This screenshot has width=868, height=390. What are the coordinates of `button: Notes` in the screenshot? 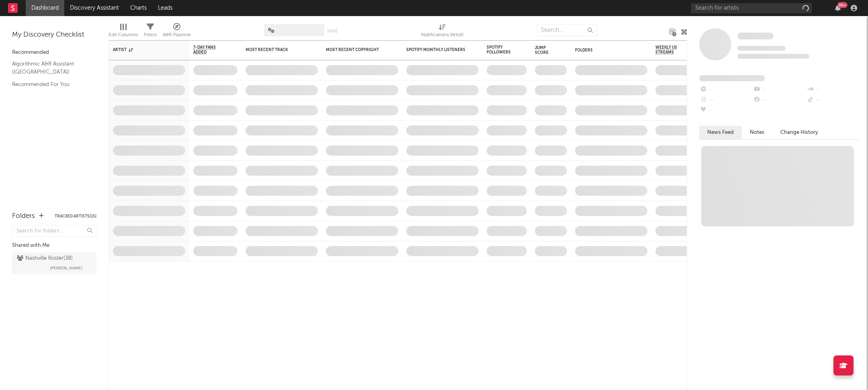 It's located at (757, 132).